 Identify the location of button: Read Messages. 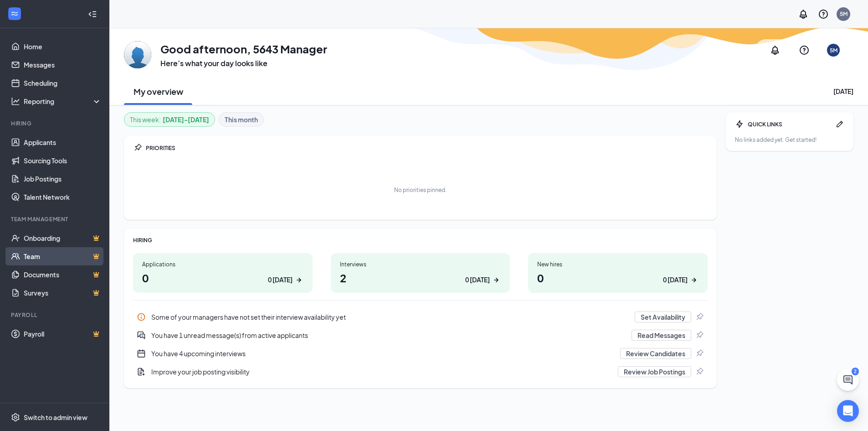
(661, 335).